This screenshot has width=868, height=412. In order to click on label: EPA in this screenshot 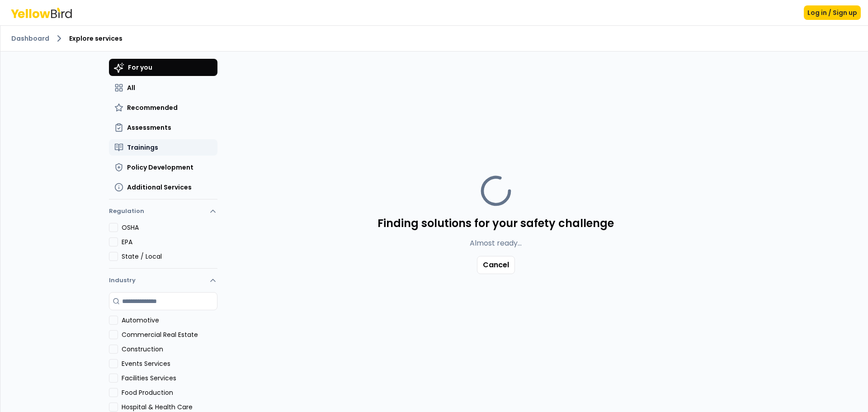, I will do `click(170, 242)`.